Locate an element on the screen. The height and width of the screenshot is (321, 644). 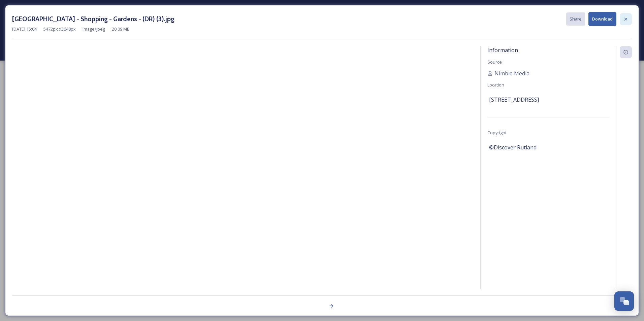
span: Copyright is located at coordinates (497, 133).